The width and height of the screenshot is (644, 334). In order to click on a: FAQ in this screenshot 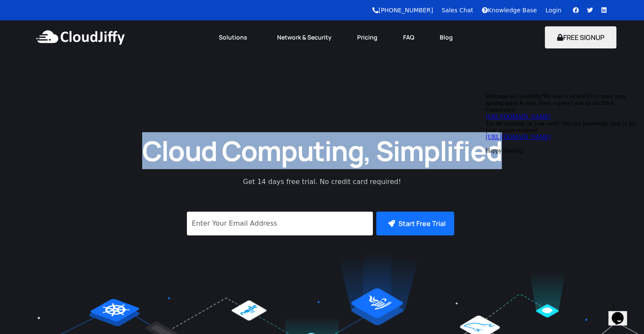, I will do `click(409, 37)`.